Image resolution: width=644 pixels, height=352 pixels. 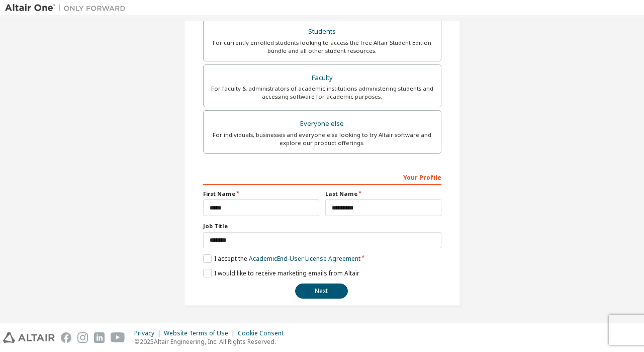 What do you see at coordinates (322, 226) in the screenshot?
I see `label: Job Title` at bounding box center [322, 226].